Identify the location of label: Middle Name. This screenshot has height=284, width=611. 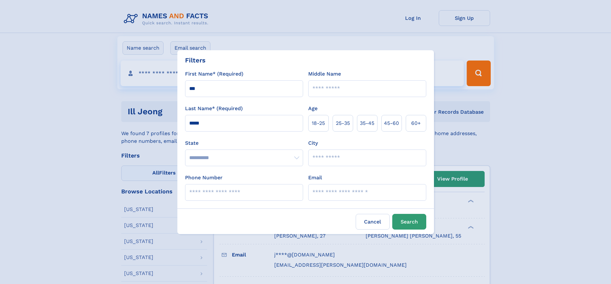
(325, 74).